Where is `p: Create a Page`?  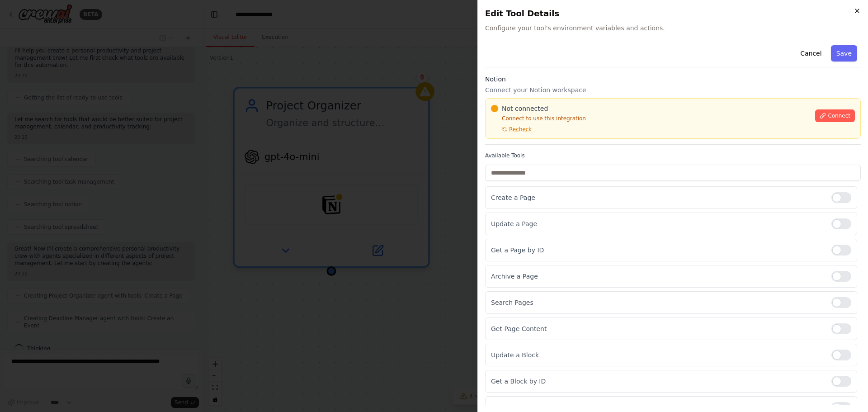 p: Create a Page is located at coordinates (657, 198).